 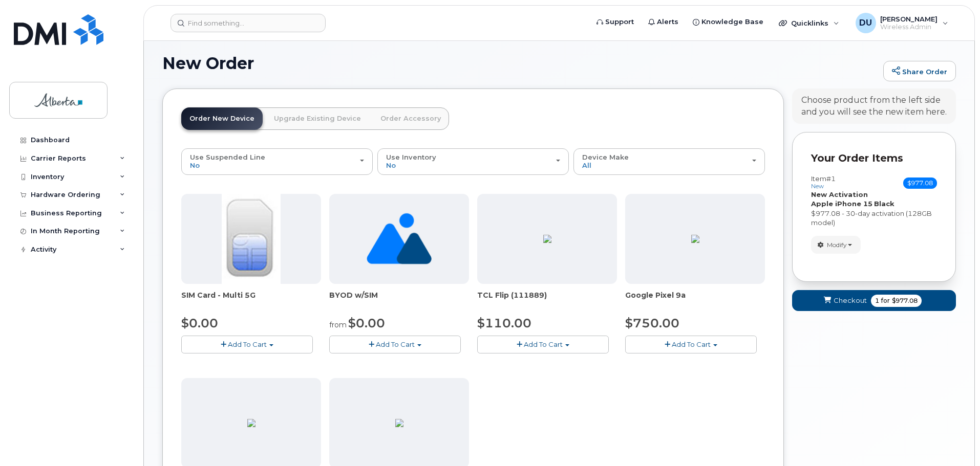 I want to click on a: Alerts, so click(x=663, y=22).